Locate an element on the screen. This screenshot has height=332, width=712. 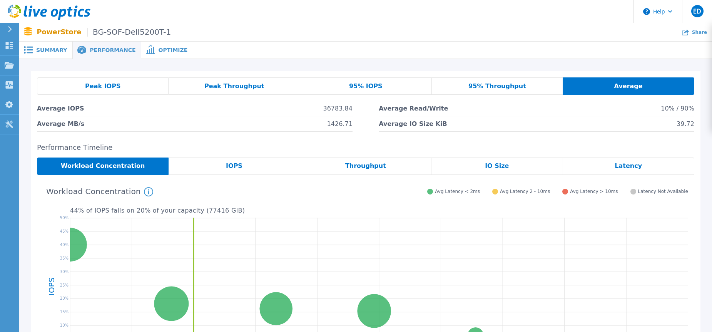
span: Average IO Size KiB is located at coordinates (413, 124).